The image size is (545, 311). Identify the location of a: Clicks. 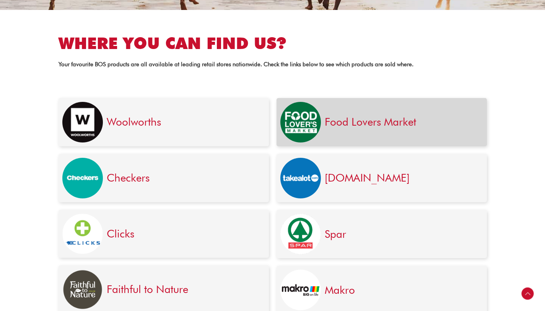
(121, 233).